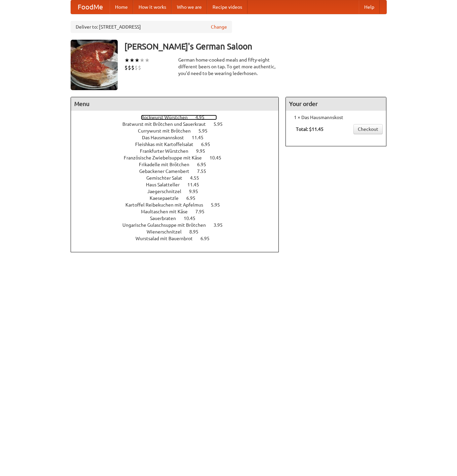 The width and height of the screenshot is (457, 476). What do you see at coordinates (227, 7) in the screenshot?
I see `a: Recipe videos` at bounding box center [227, 7].